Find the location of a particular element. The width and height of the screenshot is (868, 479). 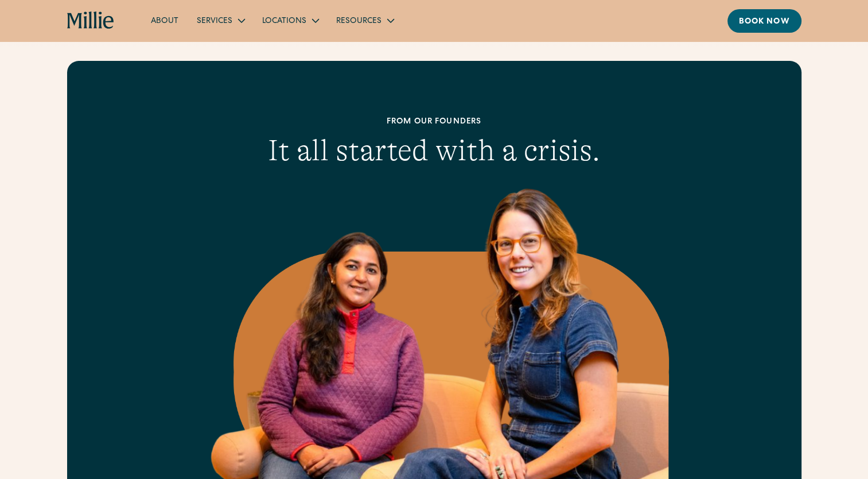

a: Book now is located at coordinates (764, 21).